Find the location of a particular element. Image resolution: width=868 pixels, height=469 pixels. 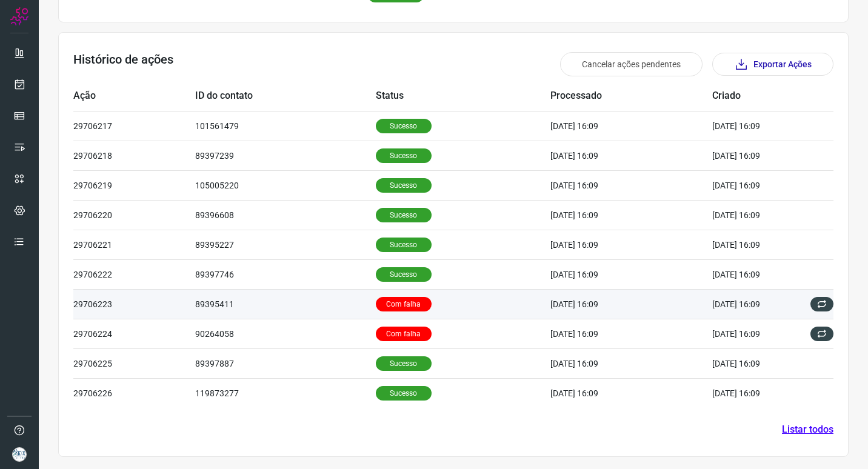

td: 90264058 is located at coordinates (286, 334).